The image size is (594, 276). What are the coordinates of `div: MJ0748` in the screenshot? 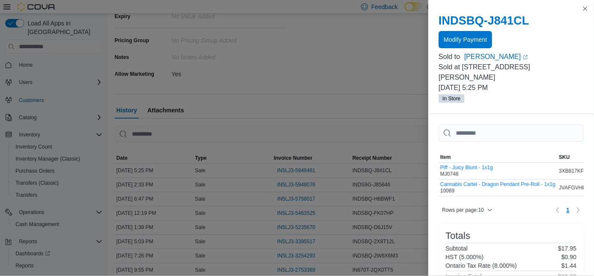 It's located at (467, 171).